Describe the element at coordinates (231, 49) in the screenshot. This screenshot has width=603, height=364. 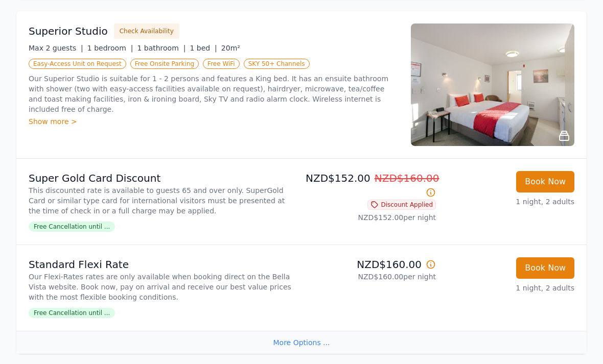
I see `span: 20m²` at that location.